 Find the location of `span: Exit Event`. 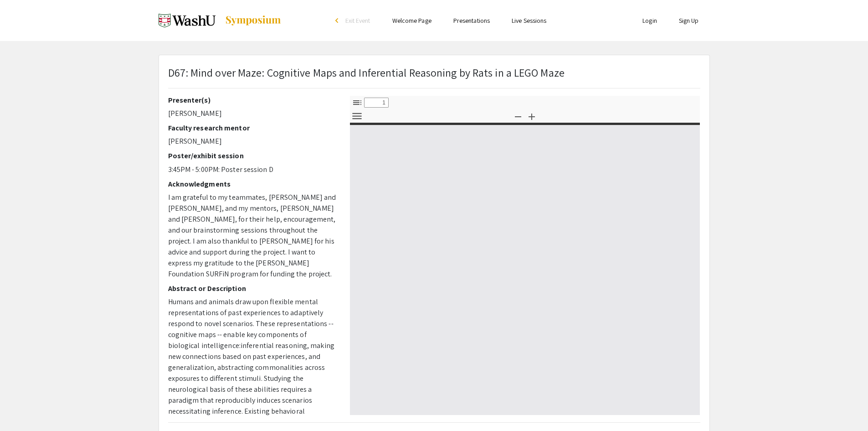

span: Exit Event is located at coordinates (358, 20).